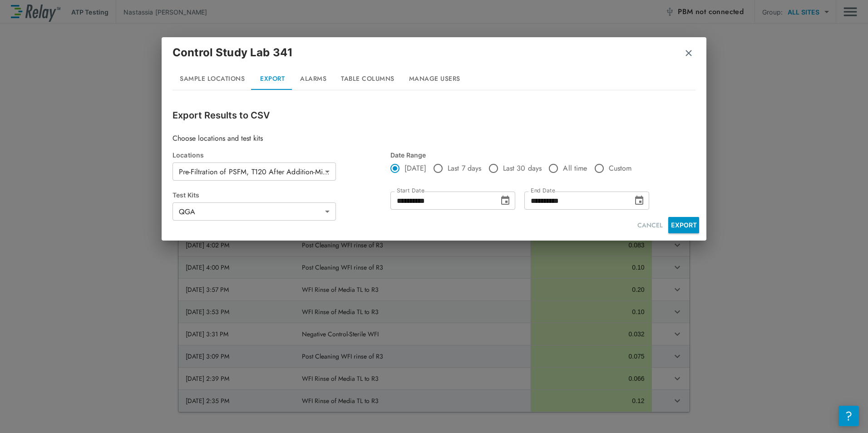 This screenshot has width=868, height=433. What do you see at coordinates (650, 225) in the screenshot?
I see `button: CANCEL` at bounding box center [650, 225].